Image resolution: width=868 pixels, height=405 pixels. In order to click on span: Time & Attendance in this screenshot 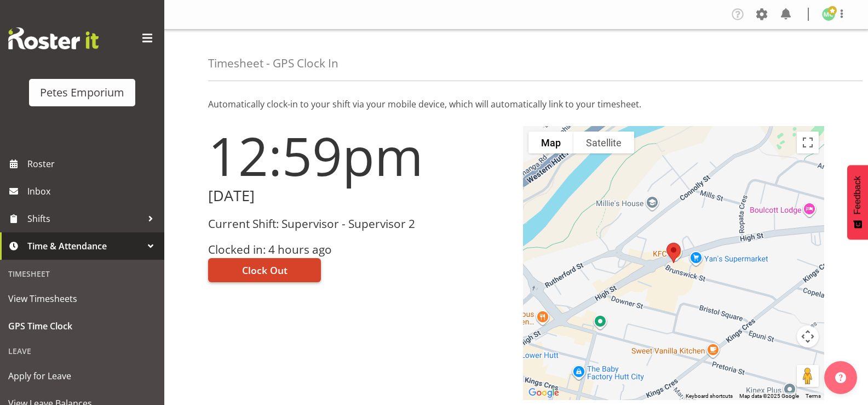, I will do `click(85, 246)`.